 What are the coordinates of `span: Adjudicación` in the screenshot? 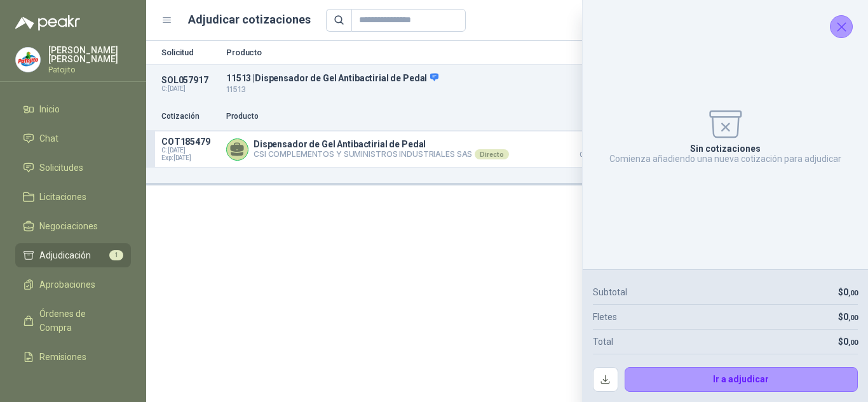 It's located at (65, 256).